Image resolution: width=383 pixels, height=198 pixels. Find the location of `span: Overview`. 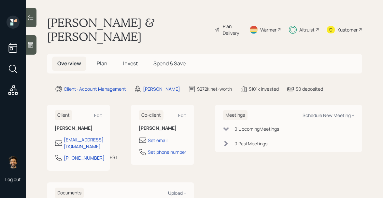

span: Overview is located at coordinates (69, 64).